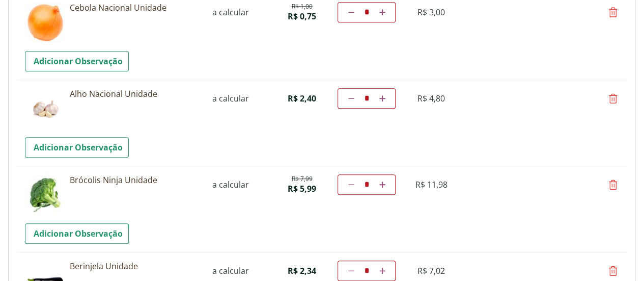 The image size is (644, 281). What do you see at coordinates (134, 266) in the screenshot?
I see `a: Berinjela Unidade` at bounding box center [134, 266].